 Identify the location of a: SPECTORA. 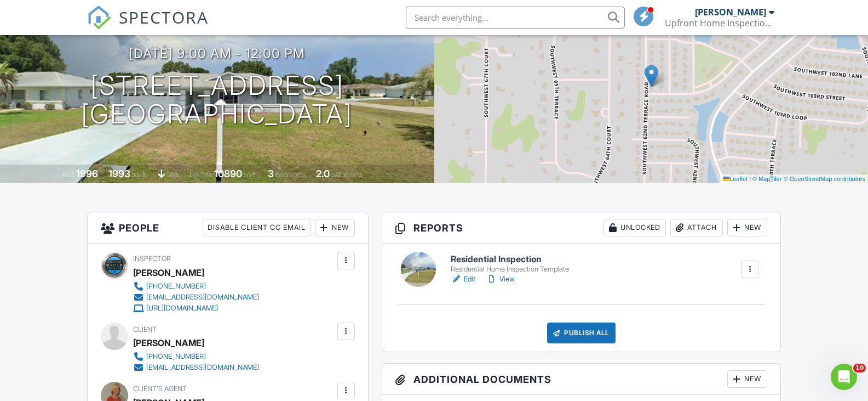
(148, 26).